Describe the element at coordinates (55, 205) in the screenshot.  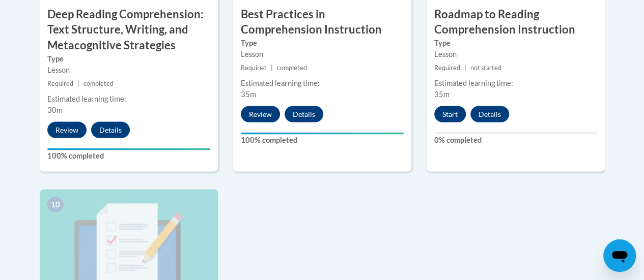
I see `span: 10` at that location.